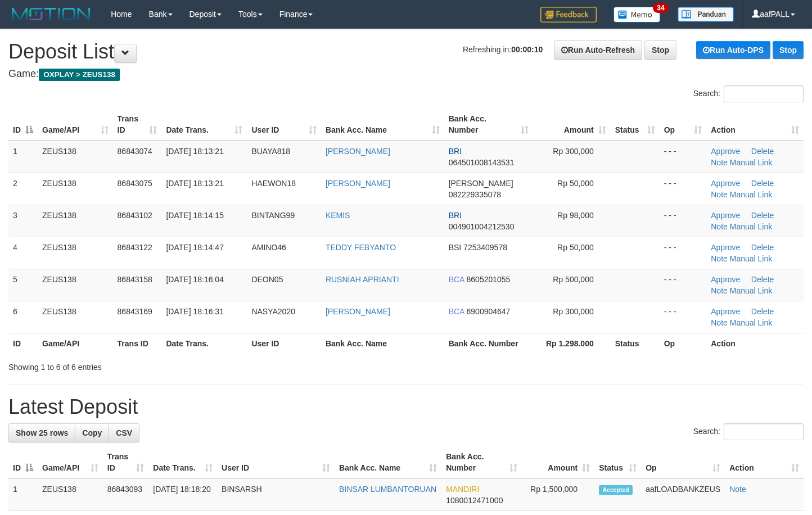 The image size is (812, 515). What do you see at coordinates (660, 8) in the screenshot?
I see `span: 34` at bounding box center [660, 8].